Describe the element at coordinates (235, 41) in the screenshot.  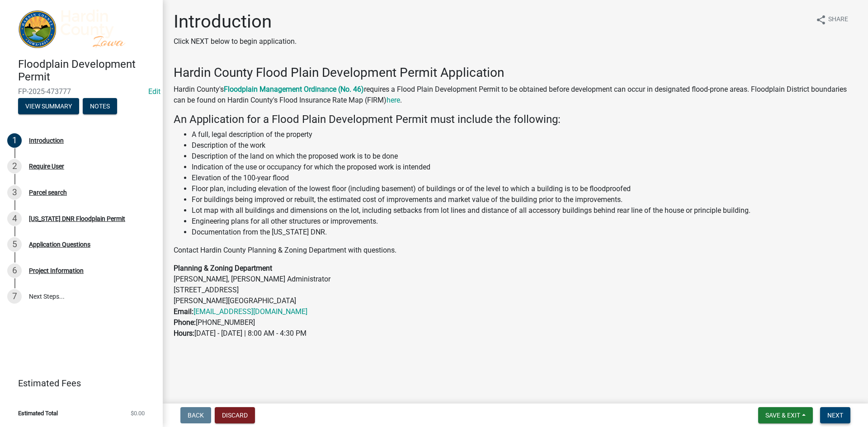
I see `p: Click NEXT below to begin application.` at that location.